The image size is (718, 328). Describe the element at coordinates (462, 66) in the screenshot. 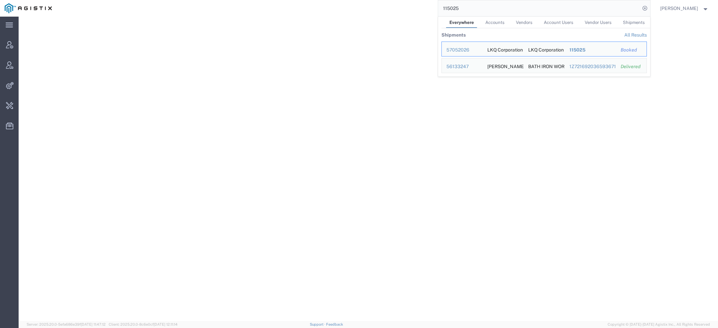

I see `div: 56133247` at that location.